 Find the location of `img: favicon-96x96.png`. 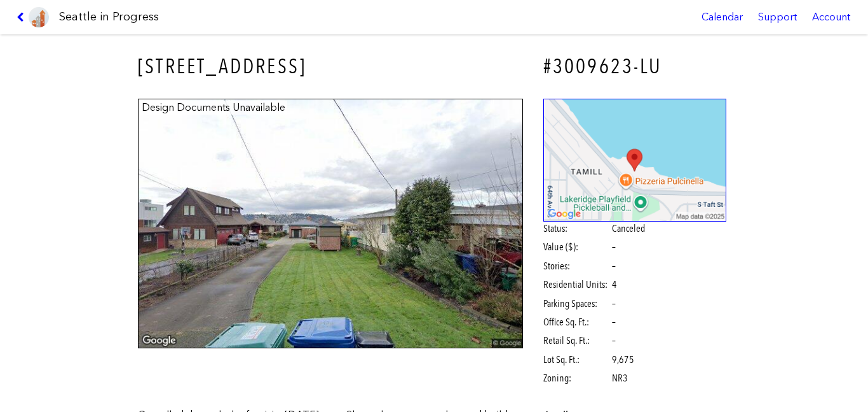

img: favicon-96x96.png is located at coordinates (38, 17).